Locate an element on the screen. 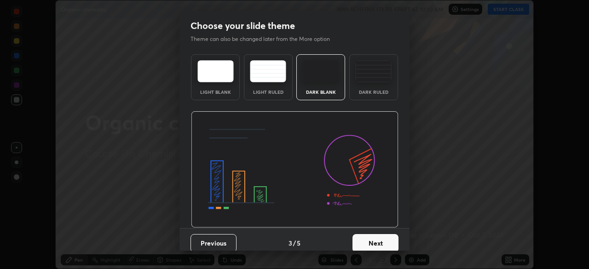 The width and height of the screenshot is (589, 269). img: darkThemeBanner.d06ce4a2.svg is located at coordinates (295, 170).